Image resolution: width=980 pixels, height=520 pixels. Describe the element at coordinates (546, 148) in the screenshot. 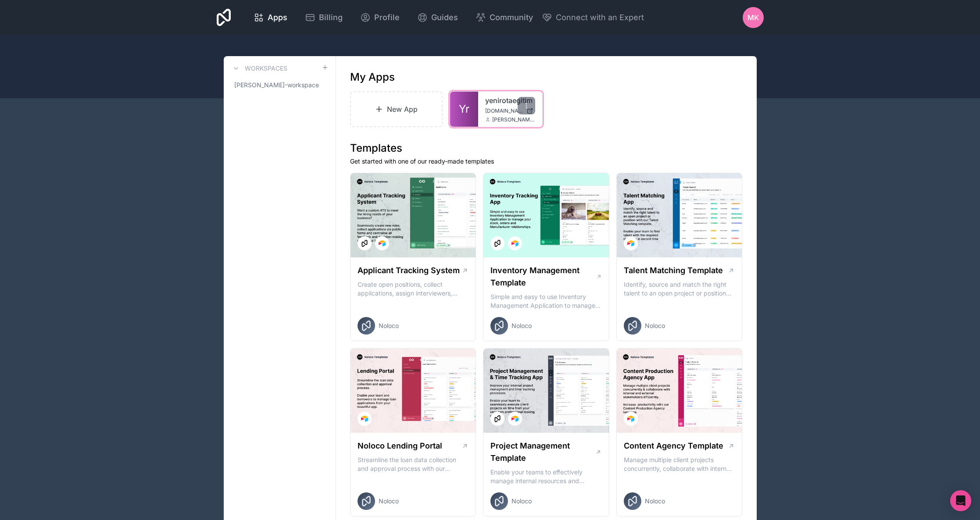

I see `h1: Templates` at that location.